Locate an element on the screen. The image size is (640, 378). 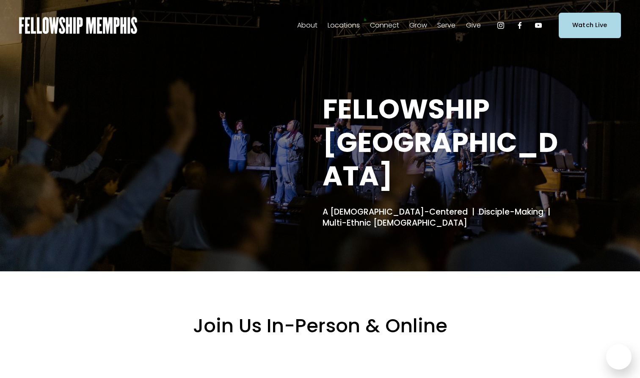
span: Grow is located at coordinates (418, 25).